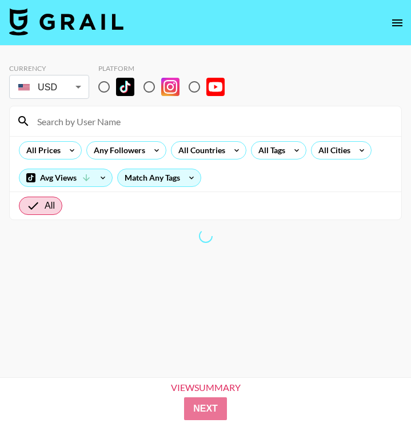 The height and width of the screenshot is (423, 411). What do you see at coordinates (397, 23) in the screenshot?
I see `button: open drawer` at bounding box center [397, 23].